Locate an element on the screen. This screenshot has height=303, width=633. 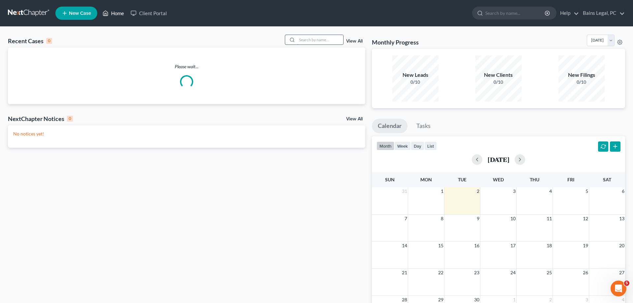
span: 18 is located at coordinates (549, 246).